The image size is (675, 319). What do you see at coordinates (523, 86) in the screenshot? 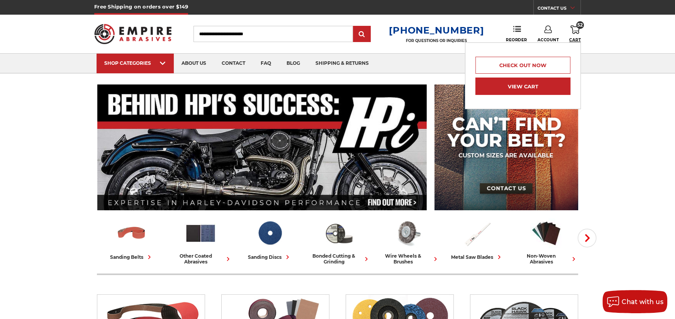
I see `a: View Cart` at bounding box center [523, 86].